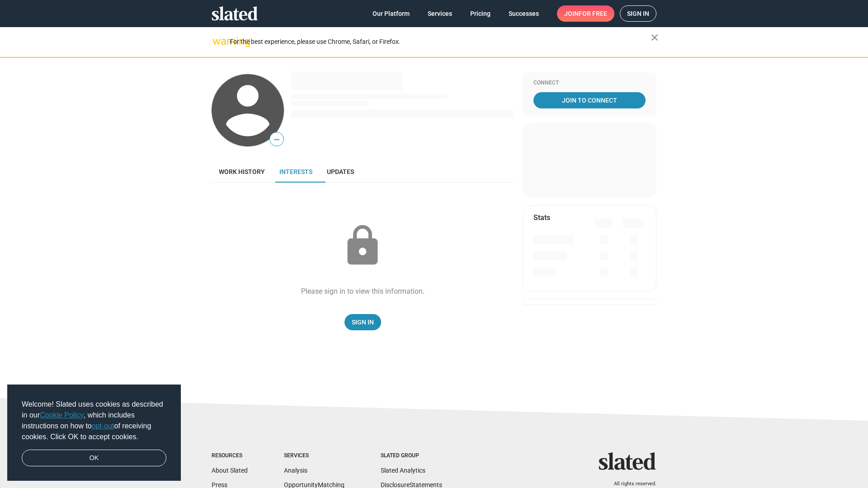 This screenshot has height=488, width=868. What do you see at coordinates (61, 415) in the screenshot?
I see `a: Cookie Policy` at bounding box center [61, 415].